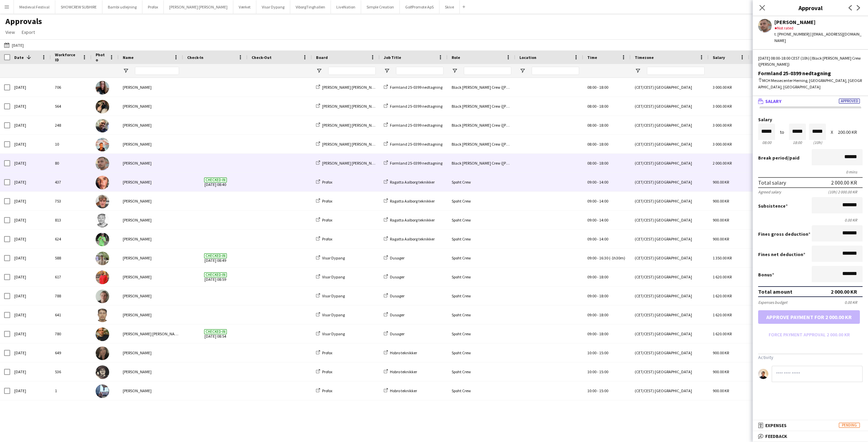 Image resolution: width=868 pixels, height=442 pixels. What do you see at coordinates (28, 32) in the screenshot?
I see `a: Export` at bounding box center [28, 32].